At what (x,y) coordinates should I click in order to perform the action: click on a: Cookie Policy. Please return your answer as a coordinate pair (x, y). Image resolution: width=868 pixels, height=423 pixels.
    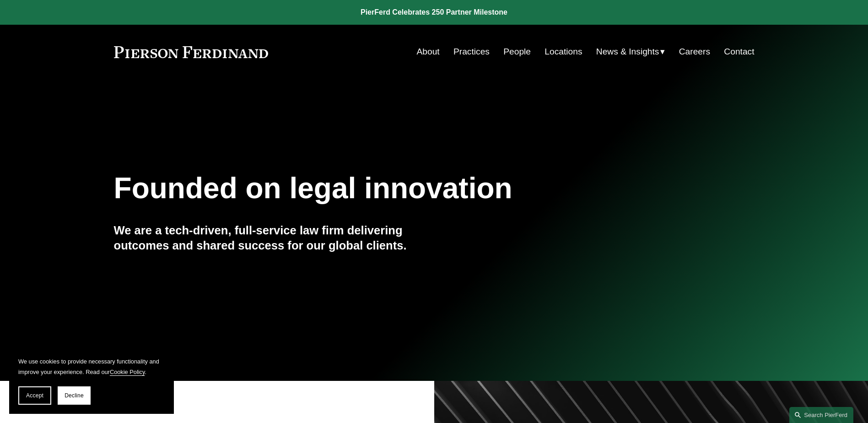
    Looking at the image, I should click on (127, 372).